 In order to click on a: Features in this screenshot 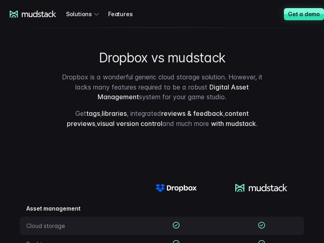, I will do `click(125, 14)`.